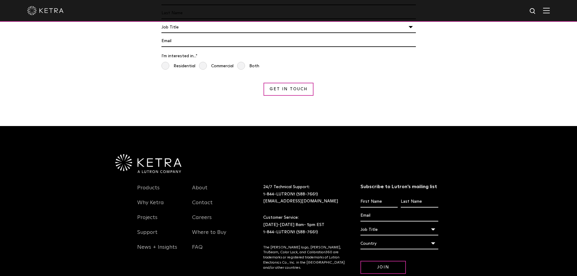 Image resolution: width=577 pixels, height=276 pixels. I want to click on a: News + Insights, so click(157, 251).